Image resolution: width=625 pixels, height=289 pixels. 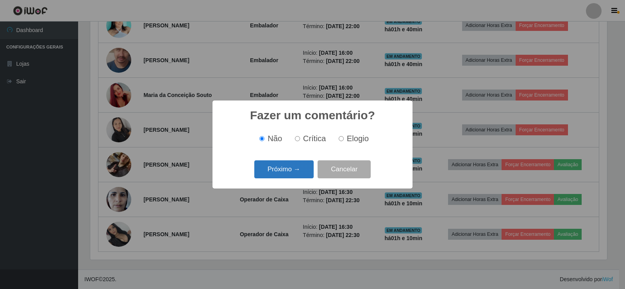 What do you see at coordinates (312, 115) in the screenshot?
I see `h2: Fazer um comentário?` at bounding box center [312, 115].